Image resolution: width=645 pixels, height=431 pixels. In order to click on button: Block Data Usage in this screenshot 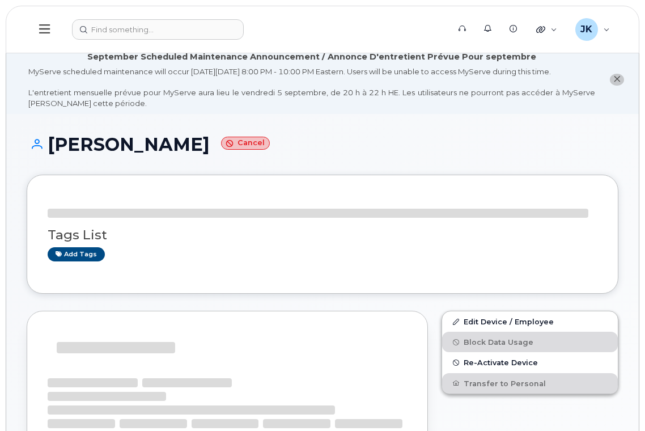, I will do `click(530, 342)`.